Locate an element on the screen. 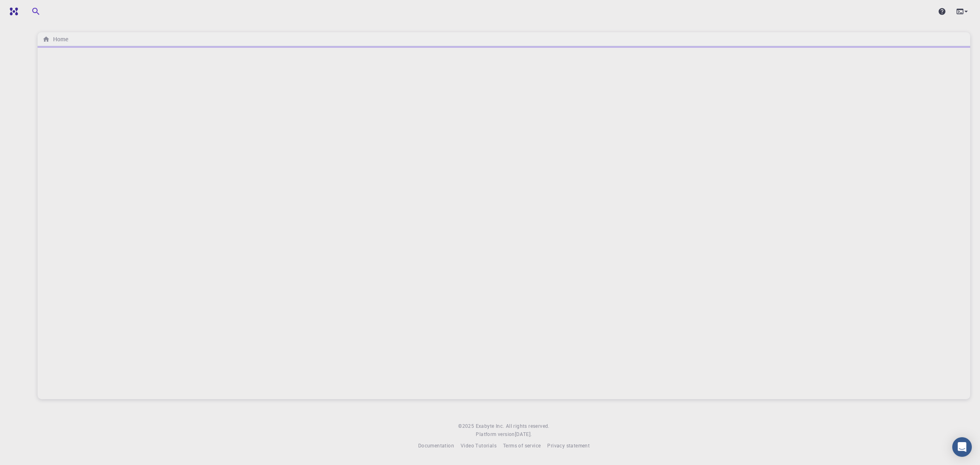 This screenshot has width=980, height=465. a: Video Tutorials is located at coordinates (478, 446).